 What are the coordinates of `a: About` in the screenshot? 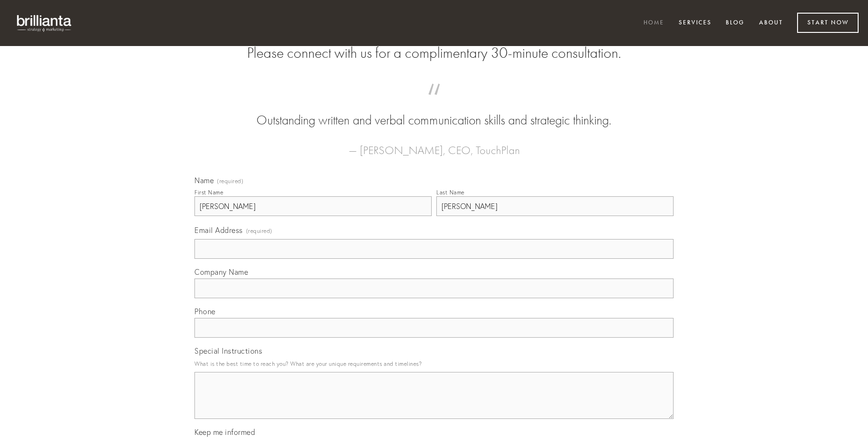 It's located at (770, 23).